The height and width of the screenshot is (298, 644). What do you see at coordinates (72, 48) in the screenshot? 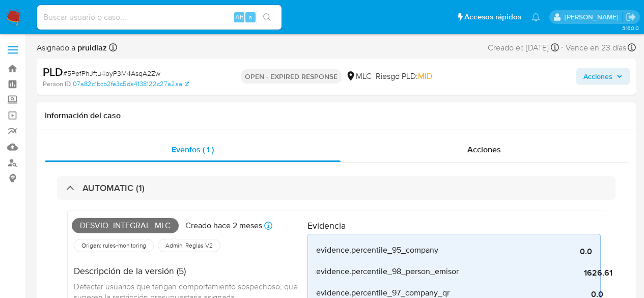
I see `span: Asignado a` at bounding box center [72, 48].